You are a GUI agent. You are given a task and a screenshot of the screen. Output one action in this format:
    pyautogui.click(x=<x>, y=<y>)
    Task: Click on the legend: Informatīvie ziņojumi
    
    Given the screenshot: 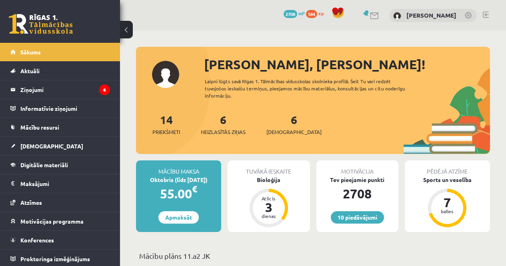 What is the action you would take?
    pyautogui.click(x=65, y=108)
    